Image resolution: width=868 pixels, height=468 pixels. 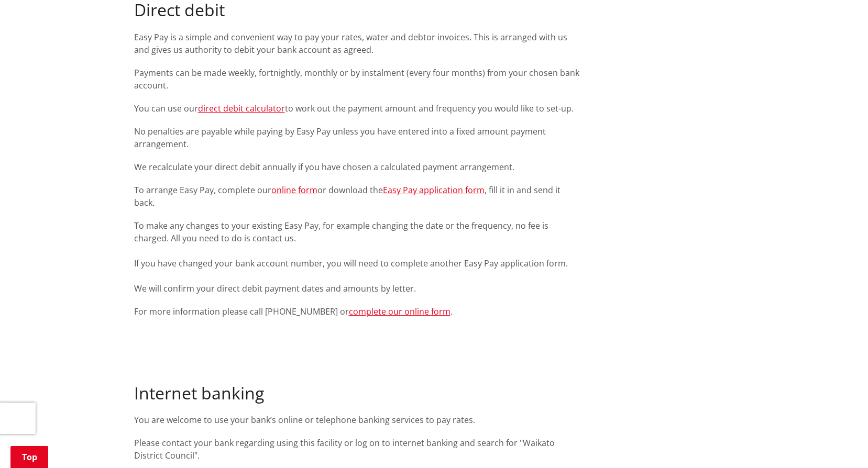 I want to click on p: Easy Pay is a simple and convenient way to pay your rates, water and debtor invoices. This is arr..., so click(x=357, y=43).